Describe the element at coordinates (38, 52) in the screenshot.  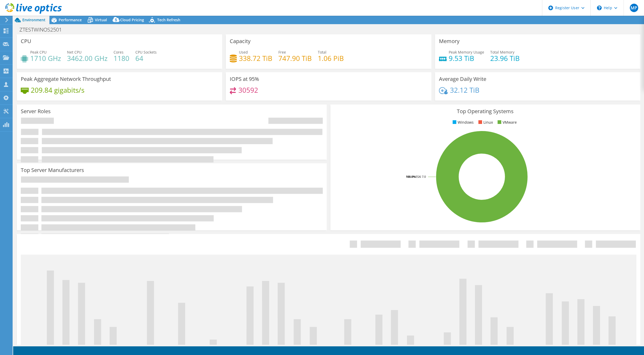
I see `span: Peak CPU` at that location.